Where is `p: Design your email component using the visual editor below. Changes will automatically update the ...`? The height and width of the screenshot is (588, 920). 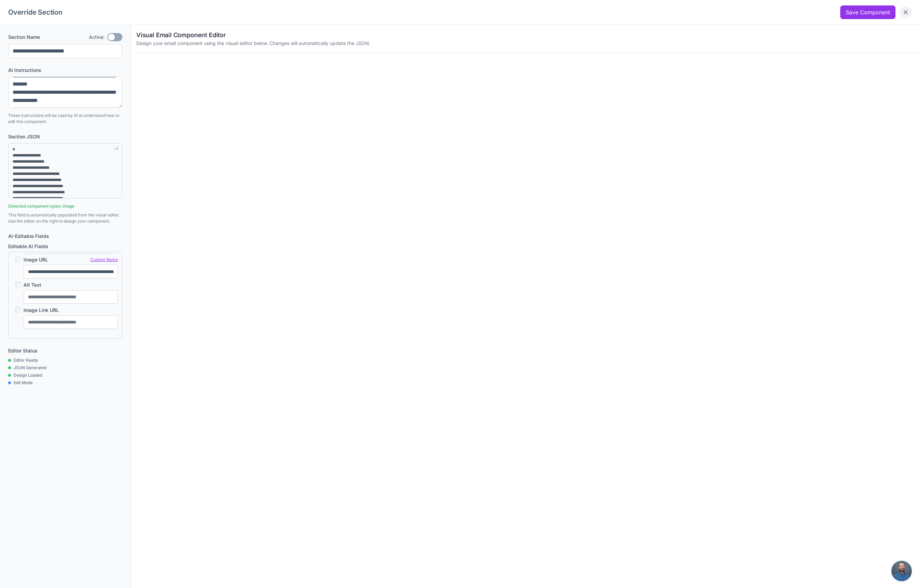 p: Design your email component using the visual editor below. Changes will automatically update the ... is located at coordinates (526, 44).